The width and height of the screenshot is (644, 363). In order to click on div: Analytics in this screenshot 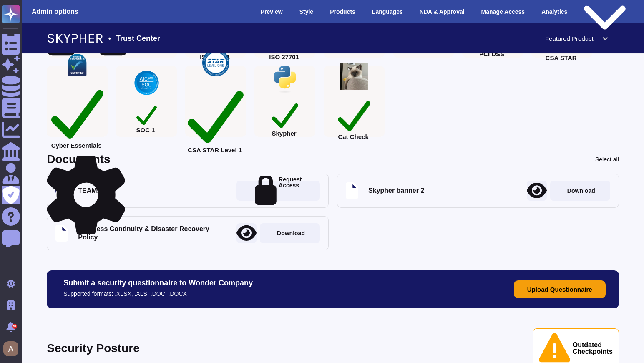, I will do `click(554, 12)`.